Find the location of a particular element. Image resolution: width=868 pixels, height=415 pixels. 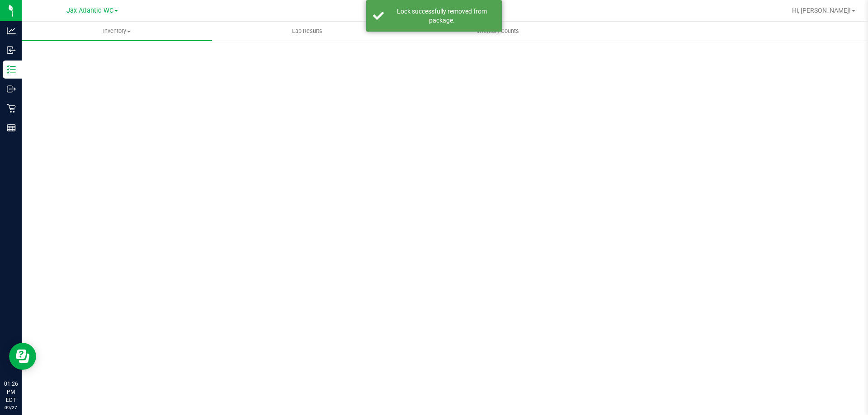

a: Inventory is located at coordinates (117, 31).